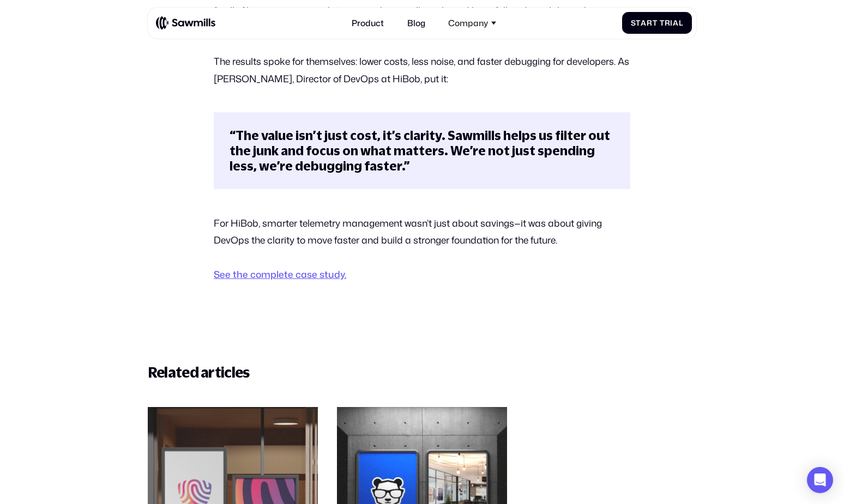 Image resolution: width=844 pixels, height=504 pixels. Describe the element at coordinates (681, 23) in the screenshot. I see `span: l` at that location.